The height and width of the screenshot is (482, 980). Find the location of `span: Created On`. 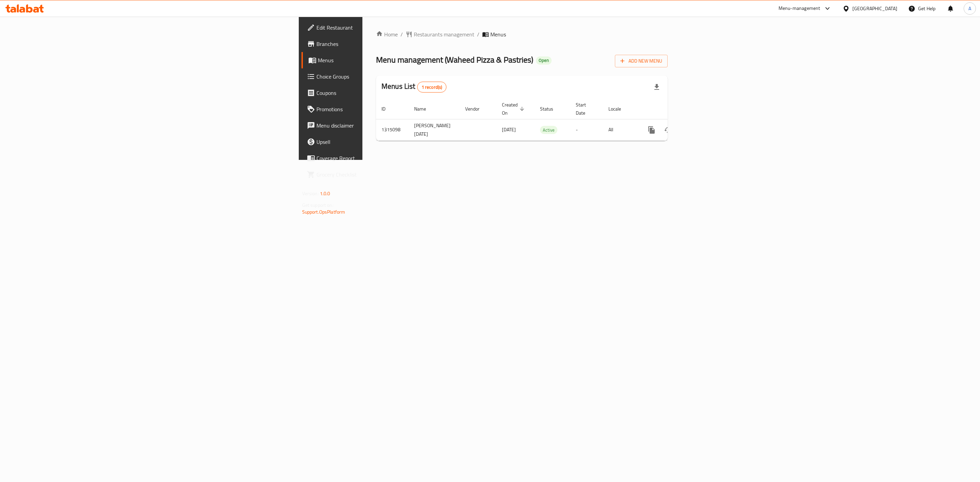

span: Created On is located at coordinates (514, 109).